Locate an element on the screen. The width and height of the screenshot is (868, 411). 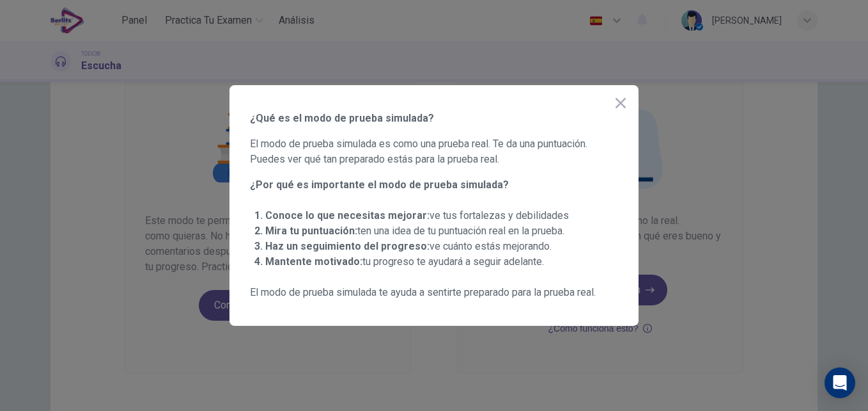
div: Open Intercom Messenger is located at coordinates (840, 383).